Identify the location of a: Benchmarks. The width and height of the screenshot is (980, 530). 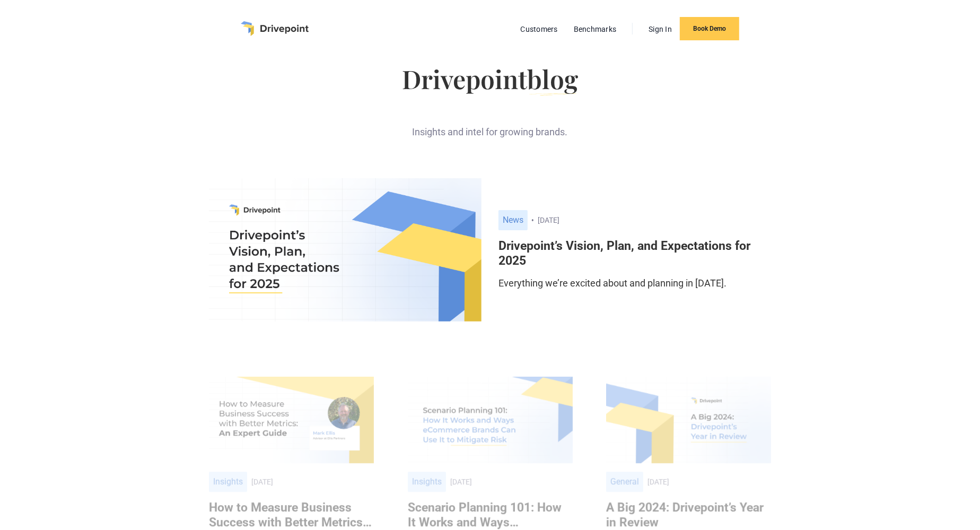
(595, 29).